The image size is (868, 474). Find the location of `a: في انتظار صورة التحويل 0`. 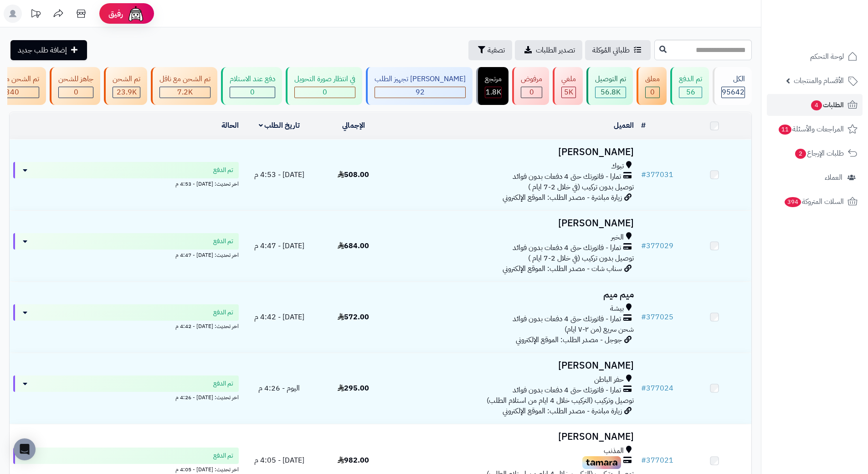

a: في انتظار صورة التحويل 0 is located at coordinates (324, 85).